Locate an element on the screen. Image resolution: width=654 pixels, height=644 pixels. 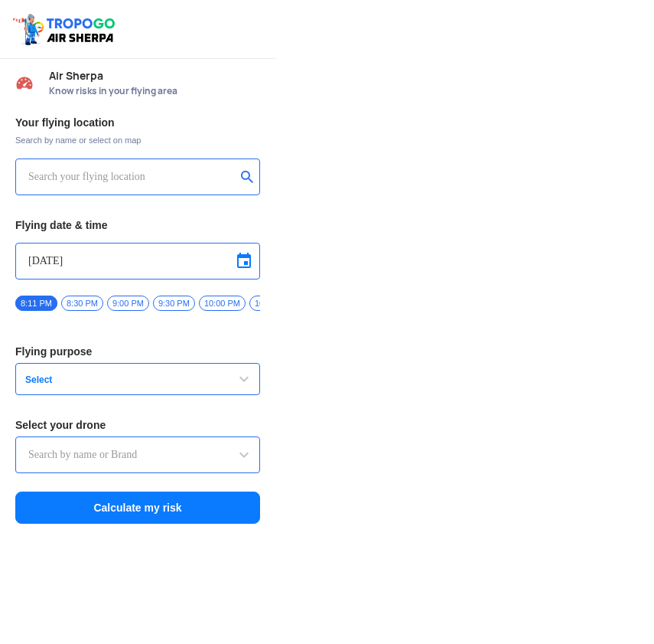
span: 10:00 PM is located at coordinates (222, 303).